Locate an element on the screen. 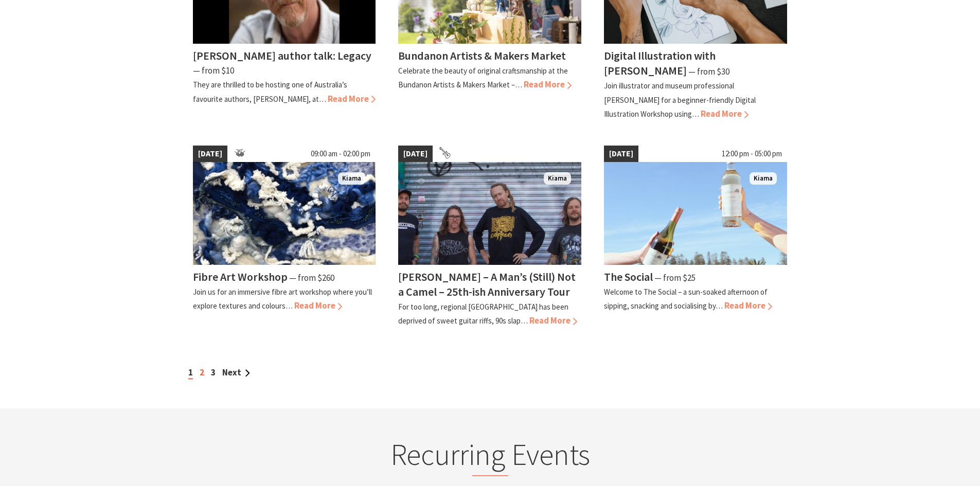  span: 1 is located at coordinates (190, 373).